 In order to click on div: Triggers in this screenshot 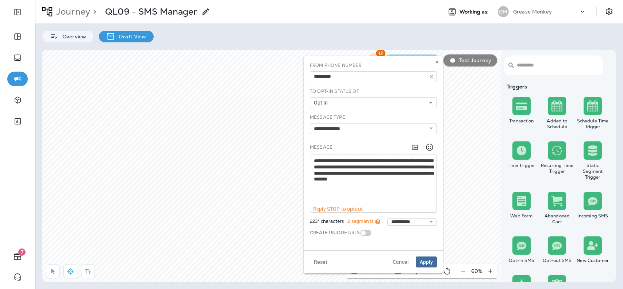, I will do `click(557, 87)`.